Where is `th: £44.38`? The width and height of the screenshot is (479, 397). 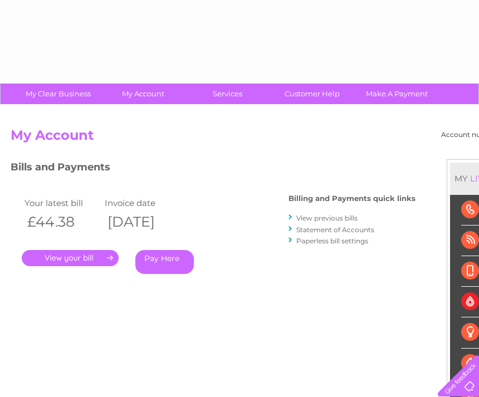
th: £44.38 is located at coordinates (62, 222).